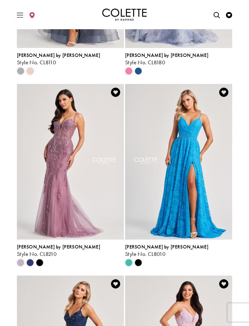  What do you see at coordinates (179, 250) in the screenshot?
I see `div: Colette by Daphne Style No. CL8010` at bounding box center [179, 250].